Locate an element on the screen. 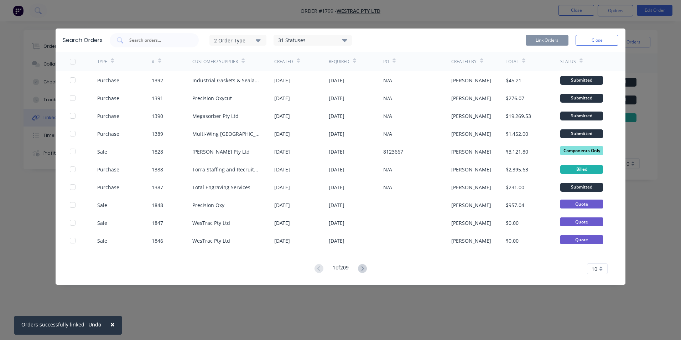 The height and width of the screenshot is (340, 681). div: 1390 is located at coordinates (158, 116).